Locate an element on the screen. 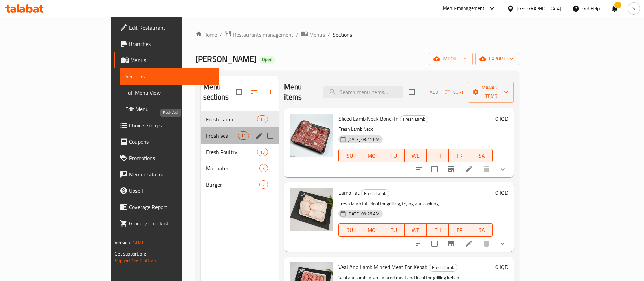  div: Fresh Veal11edit is located at coordinates (240, 136).